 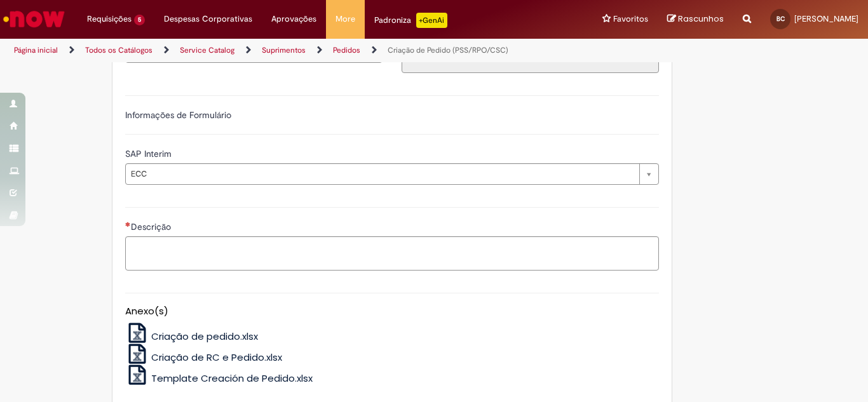 What do you see at coordinates (34, 19) in the screenshot?
I see `img: ServiceNow` at bounding box center [34, 19].